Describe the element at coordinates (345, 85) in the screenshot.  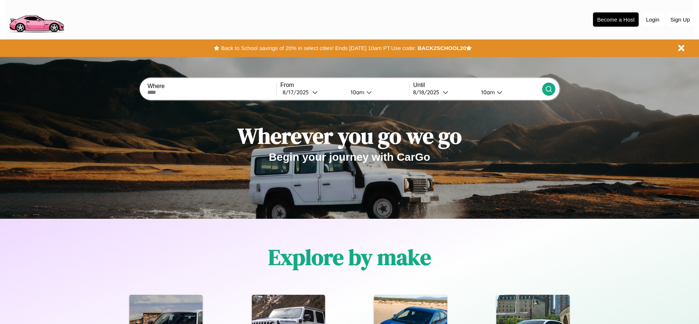
I see `label: From` at that location.